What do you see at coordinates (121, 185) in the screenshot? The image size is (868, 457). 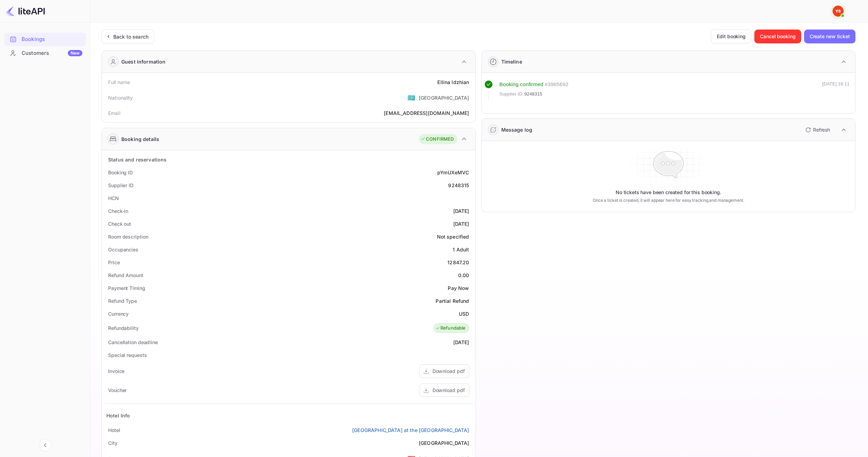 I see `div: Supplier ID` at bounding box center [121, 185].